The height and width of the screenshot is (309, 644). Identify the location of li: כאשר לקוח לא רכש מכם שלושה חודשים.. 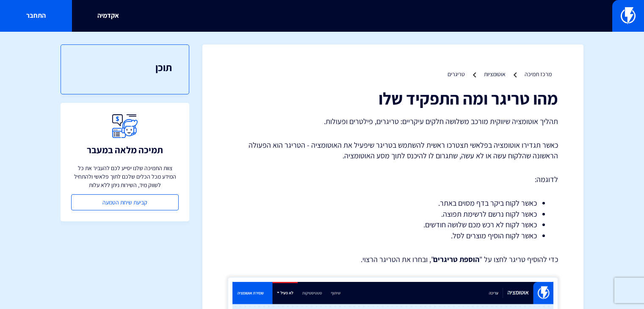
(393, 224).